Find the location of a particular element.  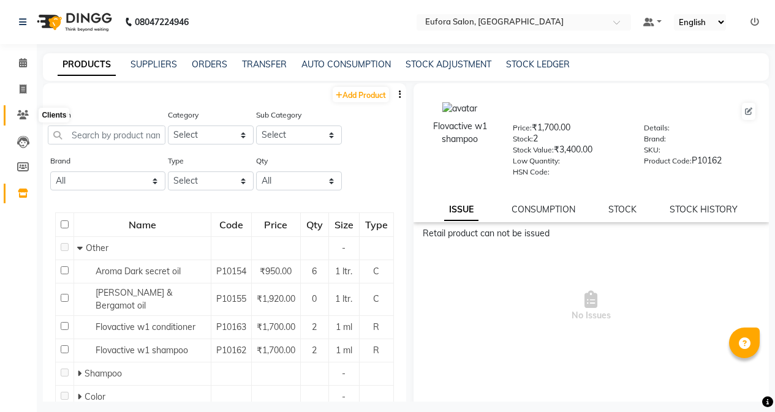

div: Name is located at coordinates (142, 225).